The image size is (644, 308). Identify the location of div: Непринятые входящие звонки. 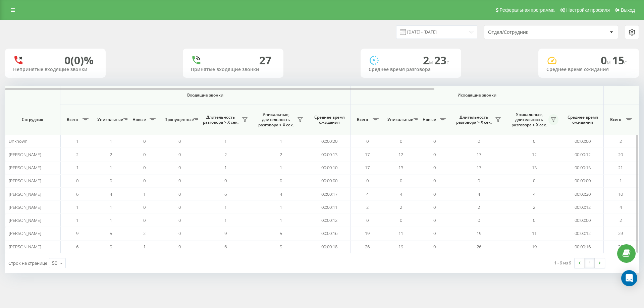
(55, 69).